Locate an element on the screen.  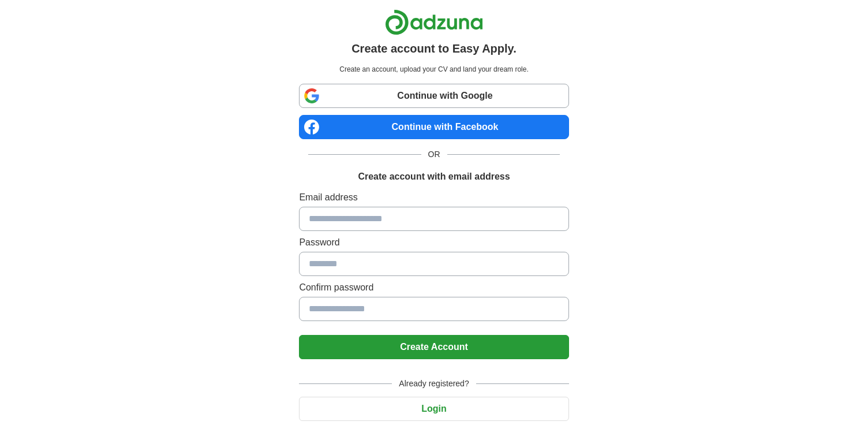
a: Continue with Facebook is located at coordinates (434, 127).